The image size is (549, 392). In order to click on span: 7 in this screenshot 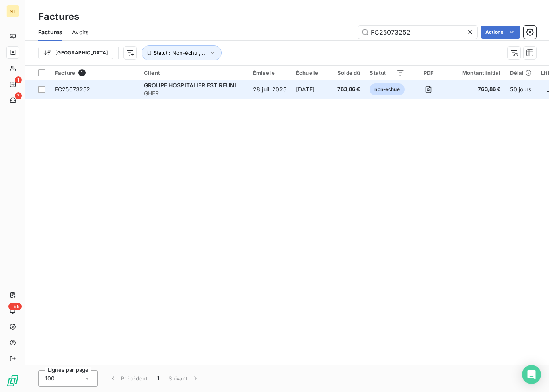, I will do `click(19, 96)`.